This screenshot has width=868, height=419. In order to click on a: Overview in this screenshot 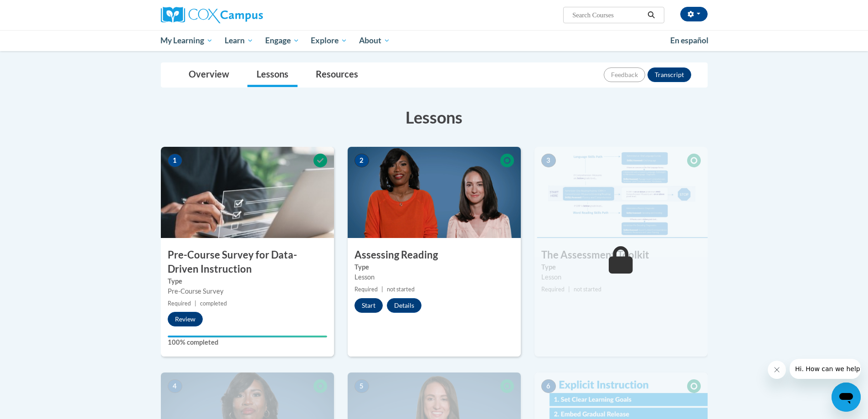, I will do `click(209, 75)`.